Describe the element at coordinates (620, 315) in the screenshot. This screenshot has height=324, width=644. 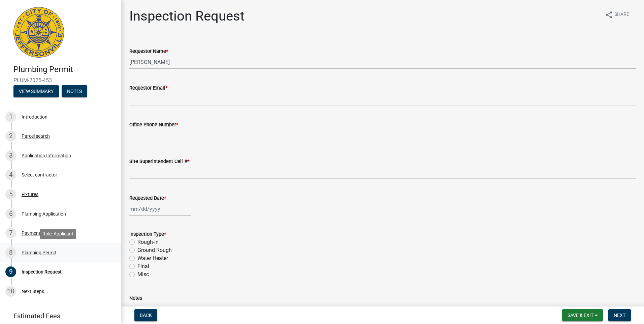
I see `span: Next` at that location.